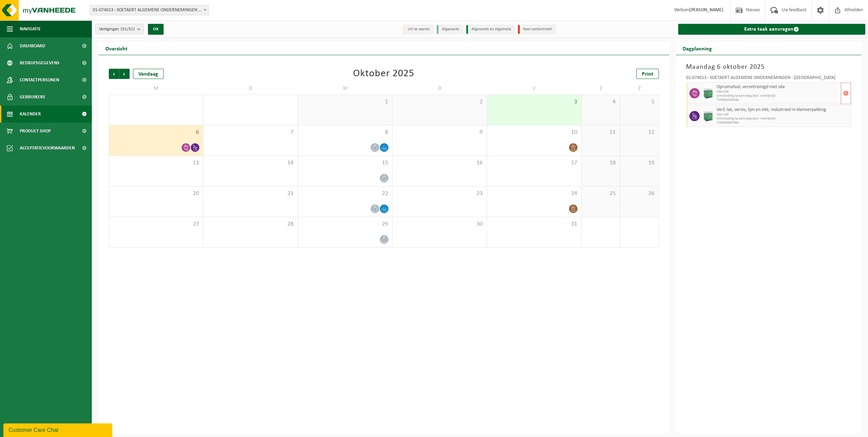 Image resolution: width=868 pixels, height=437 pixels. What do you see at coordinates (35, 131) in the screenshot?
I see `span: Product Shop` at bounding box center [35, 131].